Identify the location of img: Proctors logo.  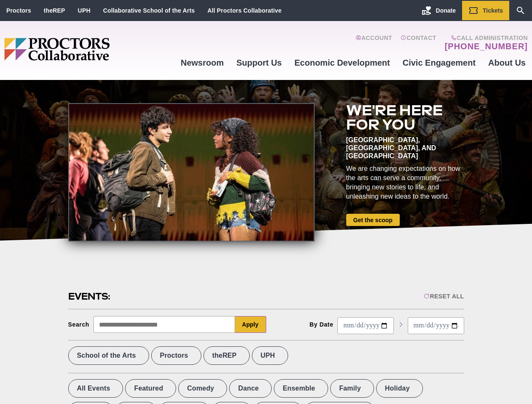
(89, 49).